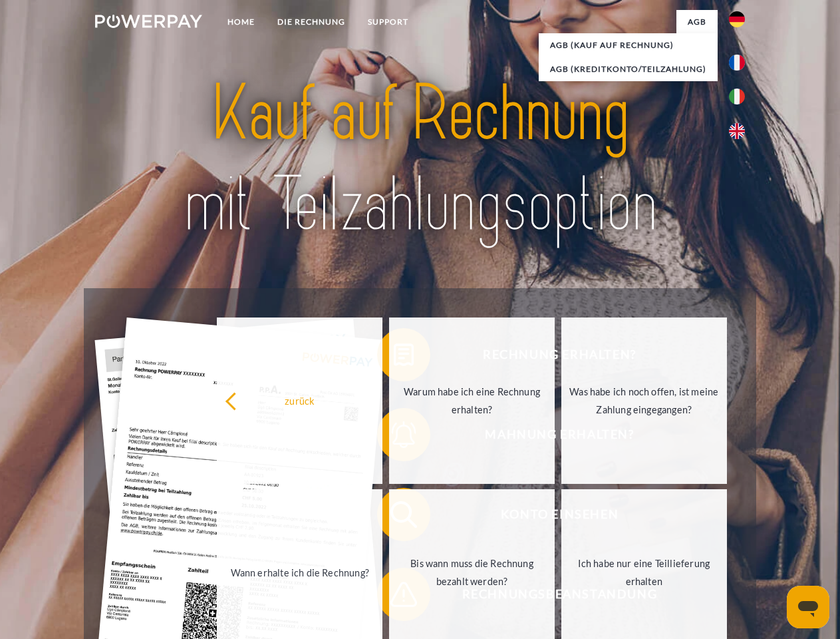  What do you see at coordinates (644, 572) in the screenshot?
I see `div: Ich habe nur eine Teillieferung erhalten` at bounding box center [644, 572].